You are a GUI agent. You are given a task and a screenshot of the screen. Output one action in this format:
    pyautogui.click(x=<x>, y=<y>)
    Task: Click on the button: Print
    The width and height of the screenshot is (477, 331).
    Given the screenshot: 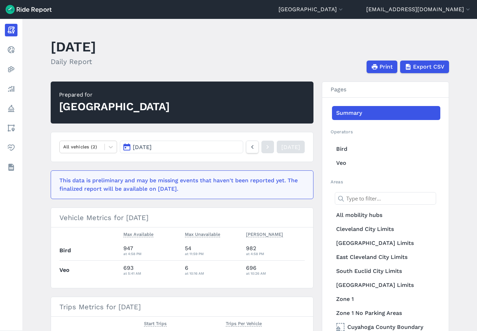 What is the action you would take?
    pyautogui.click(x=382, y=67)
    